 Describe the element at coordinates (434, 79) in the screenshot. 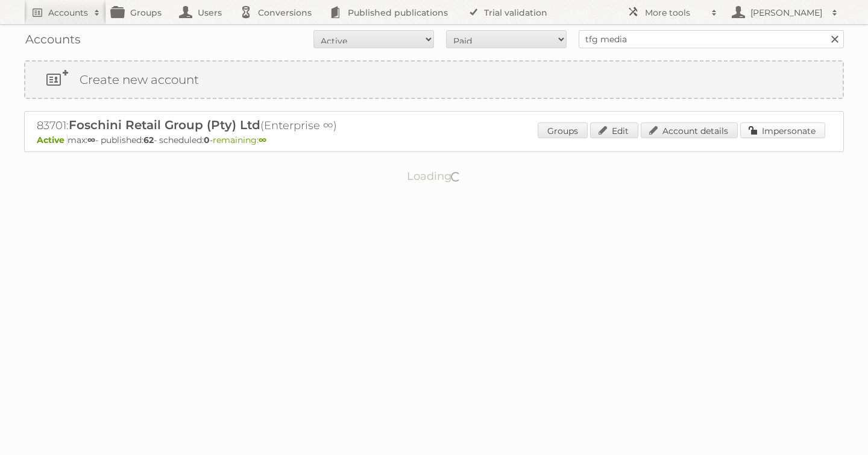

I see `a: Create new account` at that location.